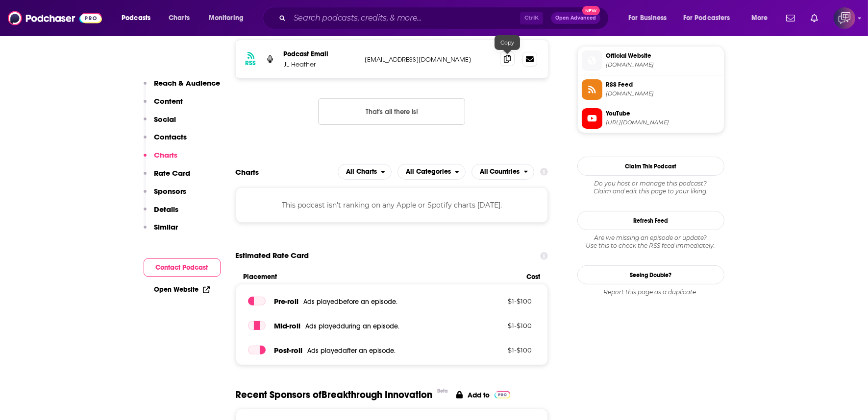 The height and width of the screenshot is (420, 868). Describe the element at coordinates (575, 18) in the screenshot. I see `button: Open AdvancedNew` at that location.